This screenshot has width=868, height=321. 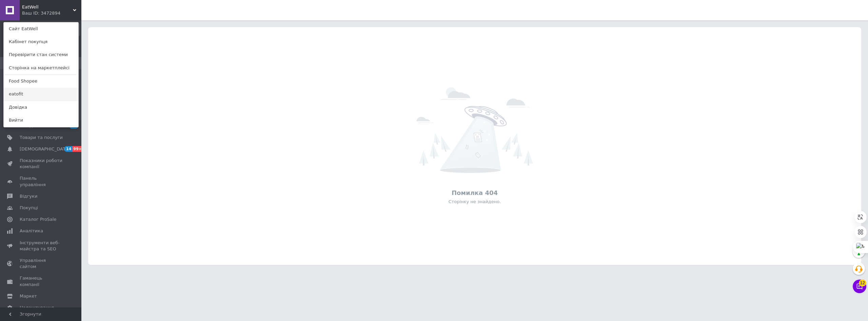 I want to click on span: Покупці, so click(x=29, y=207).